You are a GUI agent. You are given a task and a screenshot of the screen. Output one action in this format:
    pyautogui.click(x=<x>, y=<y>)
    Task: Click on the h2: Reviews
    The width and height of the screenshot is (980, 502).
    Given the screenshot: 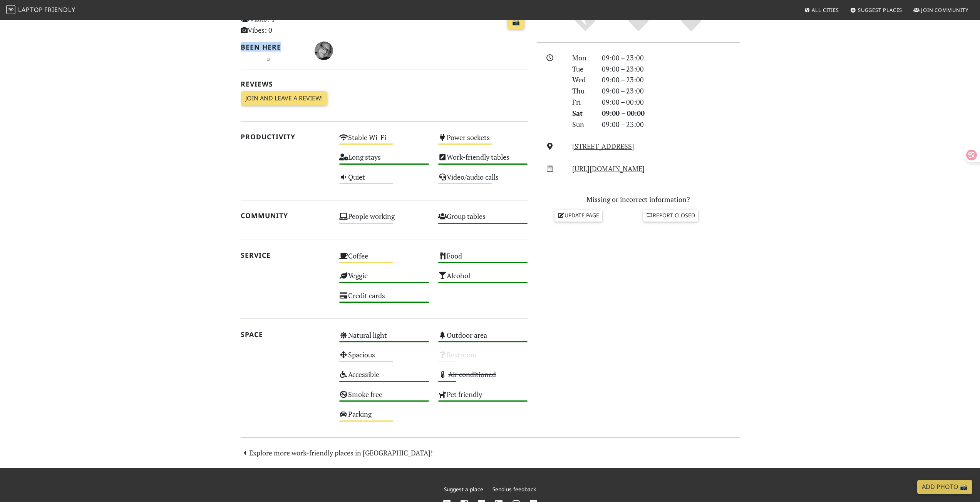 What is the action you would take?
    pyautogui.click(x=384, y=84)
    